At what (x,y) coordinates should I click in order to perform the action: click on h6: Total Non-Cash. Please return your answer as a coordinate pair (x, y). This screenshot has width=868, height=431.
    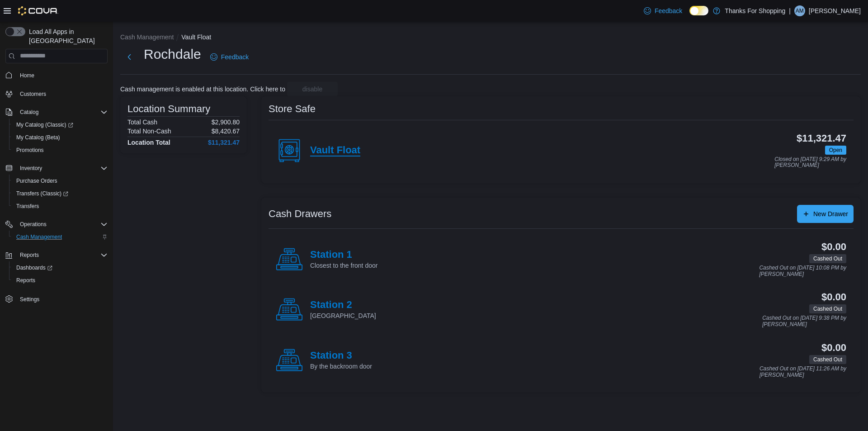
    Looking at the image, I should click on (149, 131).